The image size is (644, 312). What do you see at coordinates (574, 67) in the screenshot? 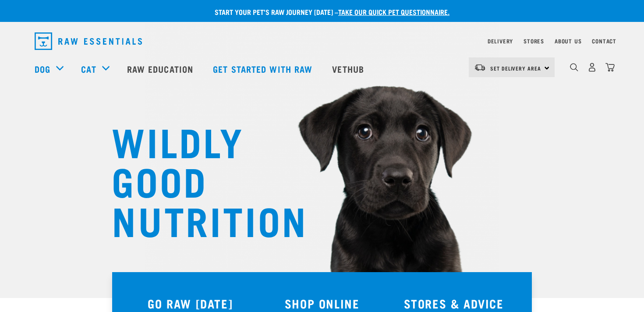
I see `img: home-icon-1@2x.png` at bounding box center [574, 67].